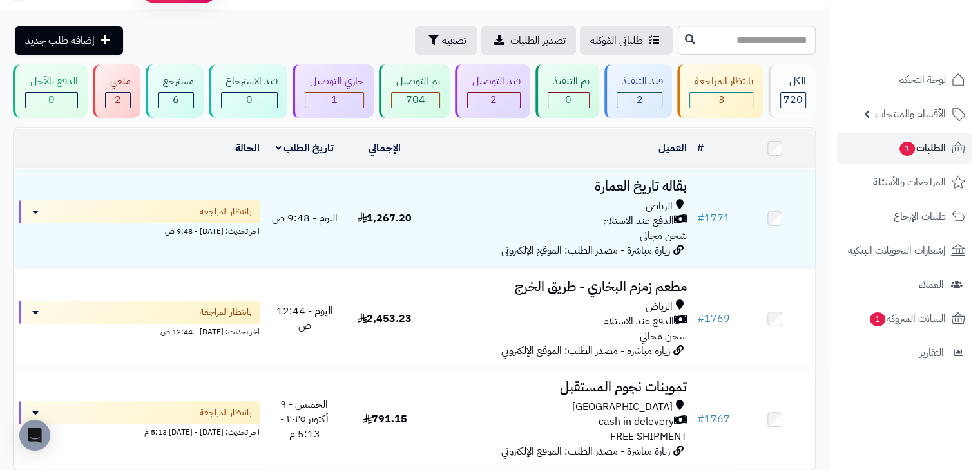 The image size is (980, 470). Describe the element at coordinates (921, 80) in the screenshot. I see `span: لوحة التحكم` at that location.